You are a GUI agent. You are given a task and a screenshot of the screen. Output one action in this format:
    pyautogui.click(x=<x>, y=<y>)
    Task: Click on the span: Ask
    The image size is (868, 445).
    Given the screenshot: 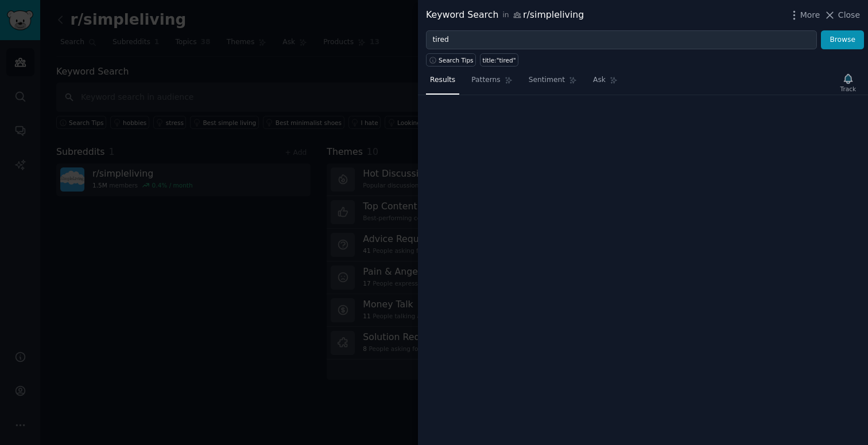 What is the action you would take?
    pyautogui.click(x=599, y=80)
    